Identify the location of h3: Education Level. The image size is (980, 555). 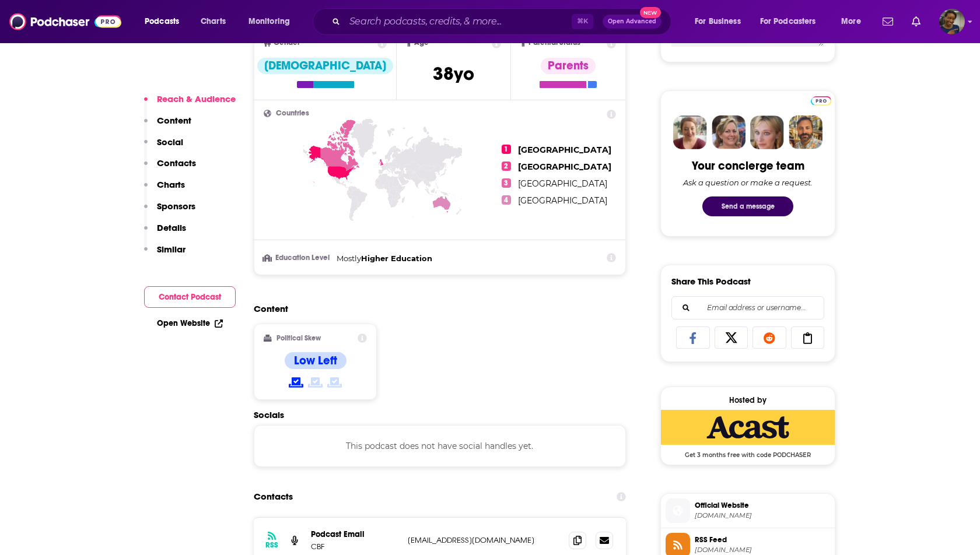
(298, 257).